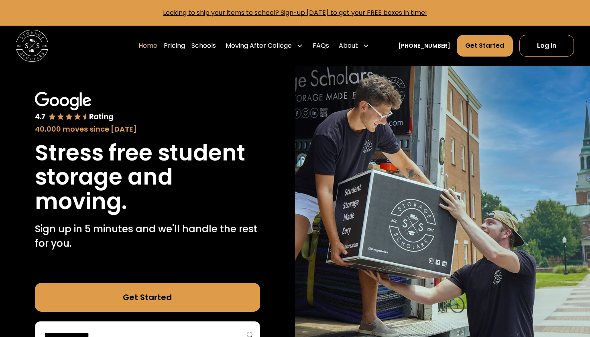 The image size is (590, 337). I want to click on a: Pricing, so click(174, 46).